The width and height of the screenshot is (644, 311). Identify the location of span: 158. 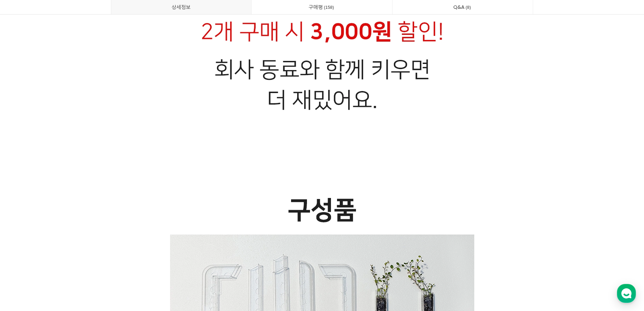
(329, 7).